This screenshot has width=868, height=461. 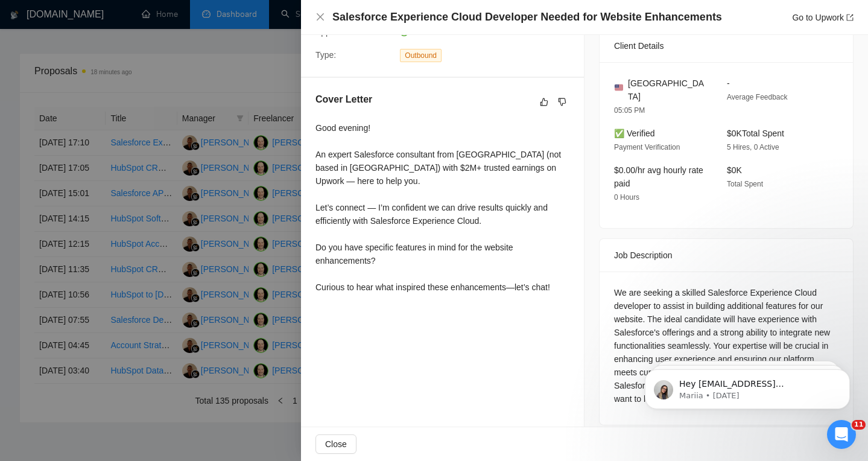 I want to click on span: Type:, so click(x=326, y=55).